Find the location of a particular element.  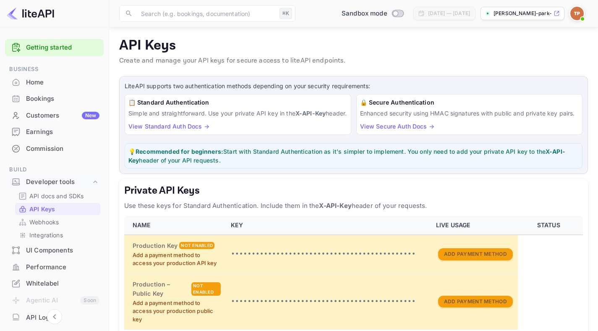

div: API docs and SDKs is located at coordinates (57, 196).